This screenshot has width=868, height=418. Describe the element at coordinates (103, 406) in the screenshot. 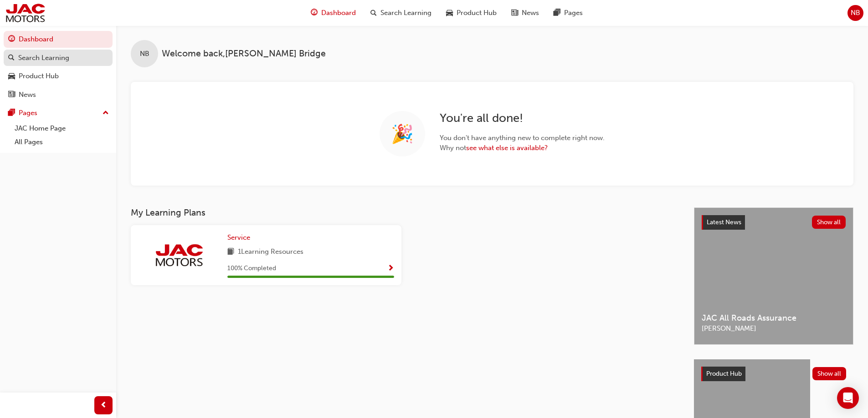

I see `span: prev-icon` at that location.